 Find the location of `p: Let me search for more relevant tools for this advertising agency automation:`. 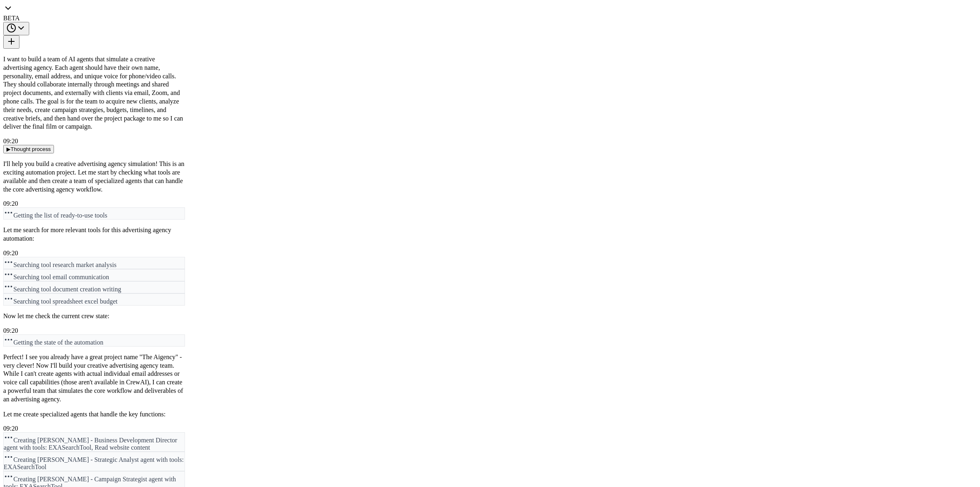

p: Let me search for more relevant tools for this advertising agency automation: is located at coordinates (94, 234).